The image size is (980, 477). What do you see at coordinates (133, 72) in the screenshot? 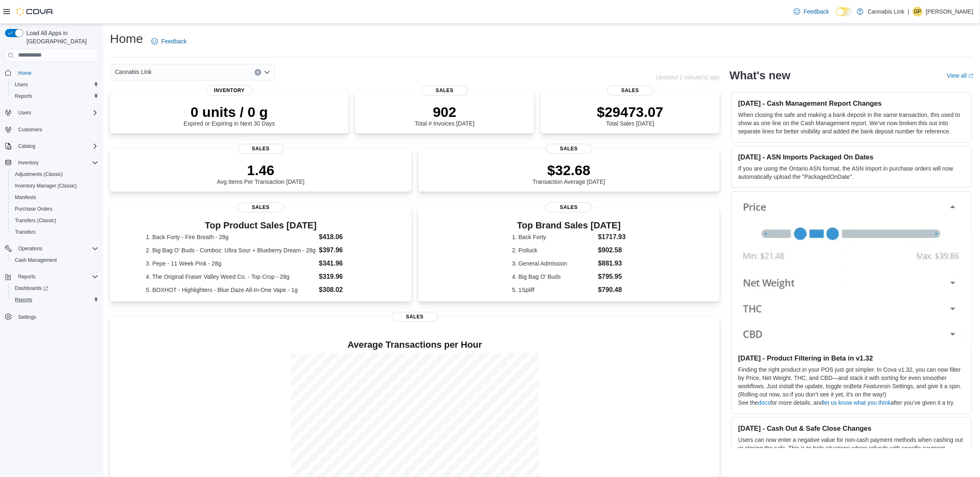
I see `span: Cannabis Link` at bounding box center [133, 72].